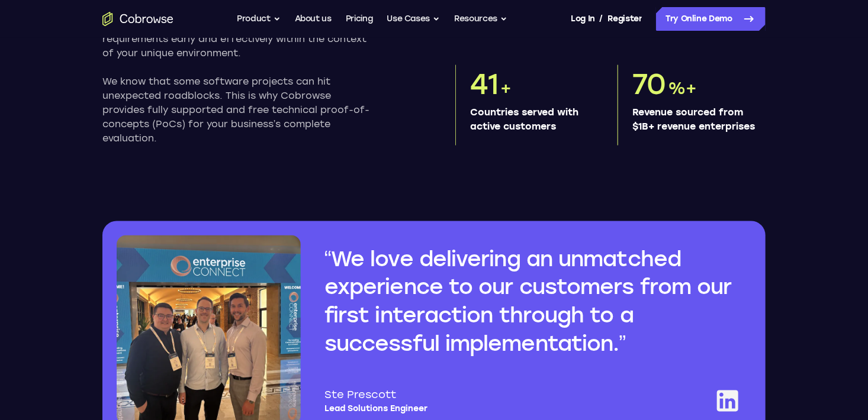  Describe the element at coordinates (236, 110) in the screenshot. I see `p: We know that some software projects can hit unexpected roadblocks. This is why Cobrowse provides ...` at that location.